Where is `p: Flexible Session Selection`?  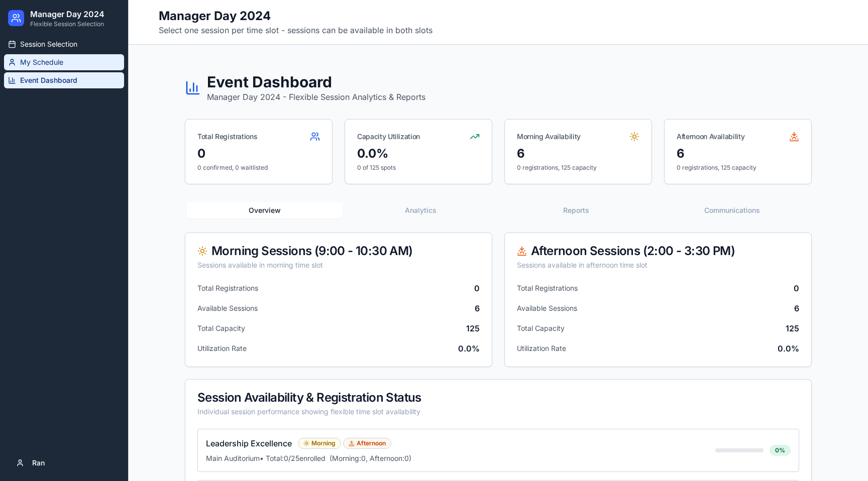 p: Flexible Session Selection is located at coordinates (67, 24).